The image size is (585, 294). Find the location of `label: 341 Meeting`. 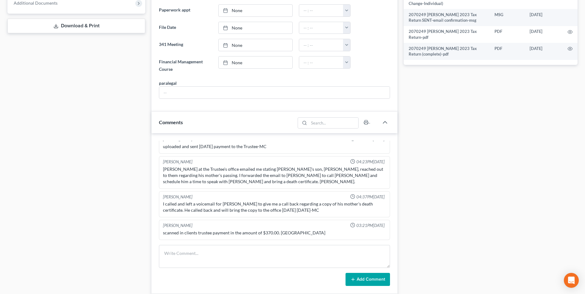

label: 341 Meeting is located at coordinates (185, 45).